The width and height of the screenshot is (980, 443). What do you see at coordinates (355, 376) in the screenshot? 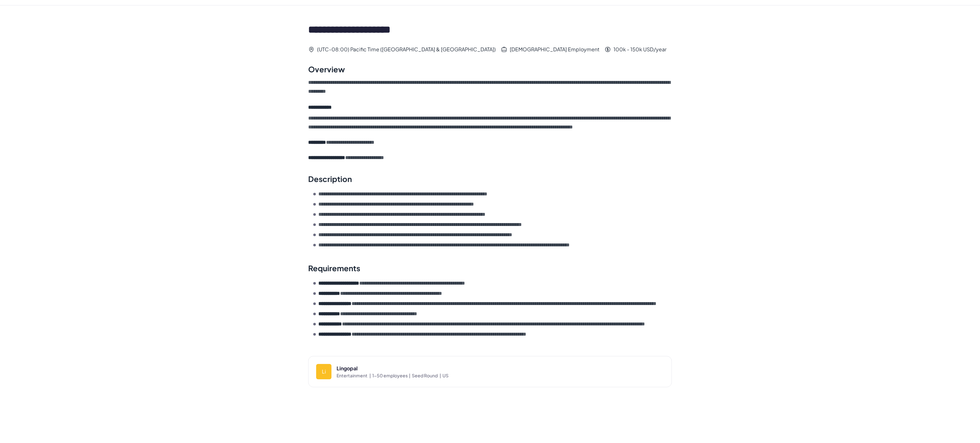
I see `span: Entertainment` at bounding box center [355, 376].